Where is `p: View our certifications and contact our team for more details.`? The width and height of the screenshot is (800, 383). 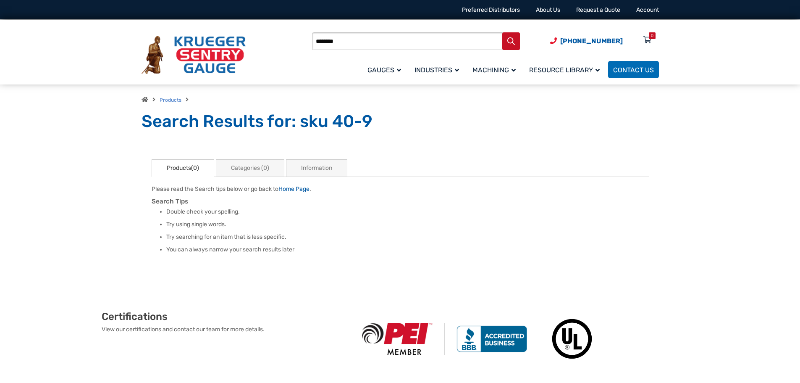
p: View our certifications and contact our team for more details. is located at coordinates (226, 329).